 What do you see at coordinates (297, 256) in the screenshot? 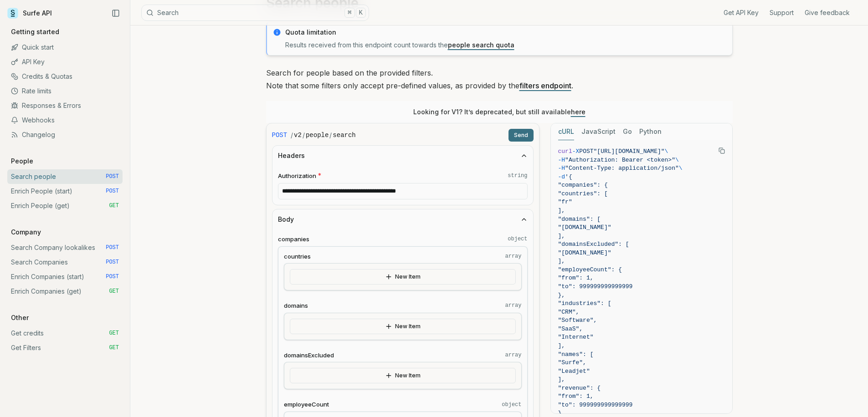
I see `span: countries` at bounding box center [297, 256].